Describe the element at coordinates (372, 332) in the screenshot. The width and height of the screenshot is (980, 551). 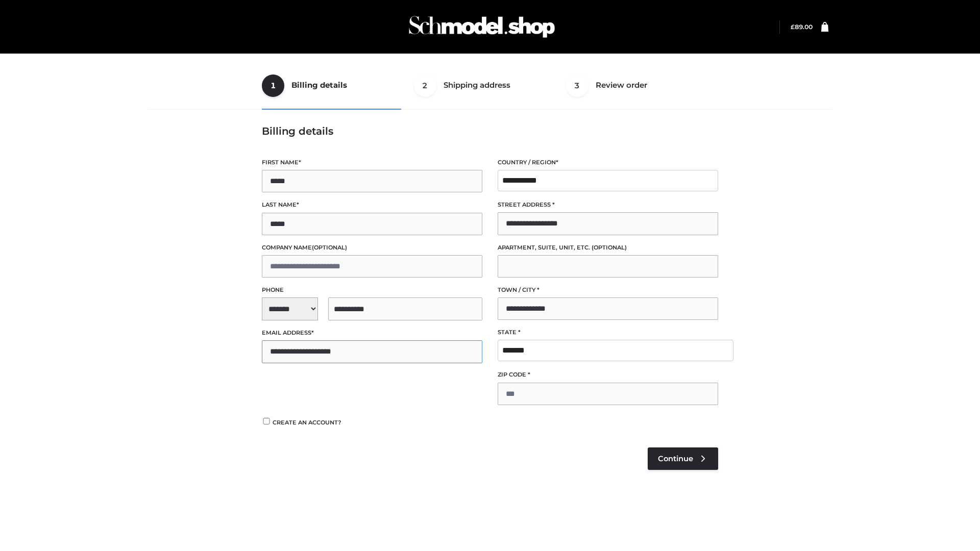
I see `label: Email address` at that location.